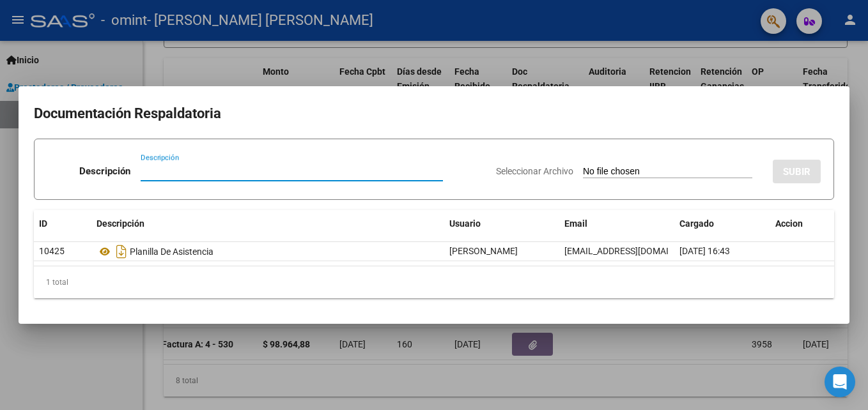 This screenshot has height=410, width=868. Describe the element at coordinates (535, 171) in the screenshot. I see `span: Seleccionar Archivo` at that location.